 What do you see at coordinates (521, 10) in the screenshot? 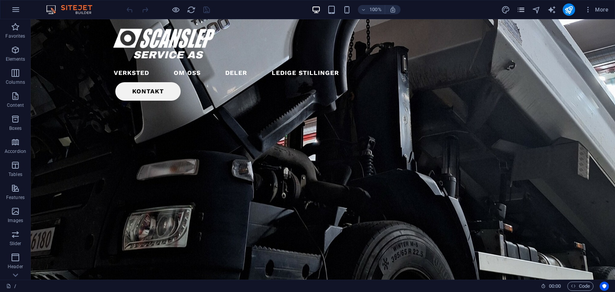
I see `button: pages` at bounding box center [521, 10].